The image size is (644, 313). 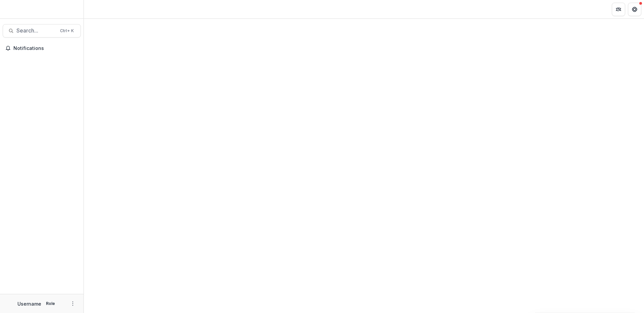 I want to click on button: More, so click(x=73, y=303).